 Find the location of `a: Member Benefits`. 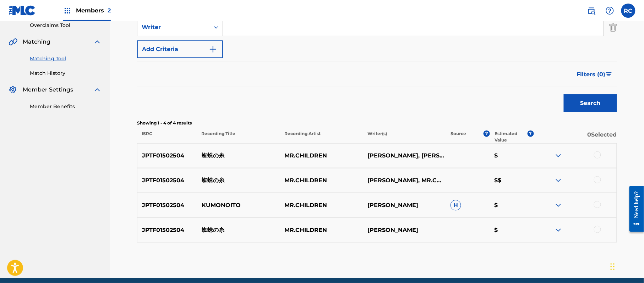

a: Member Benefits is located at coordinates (66, 106).